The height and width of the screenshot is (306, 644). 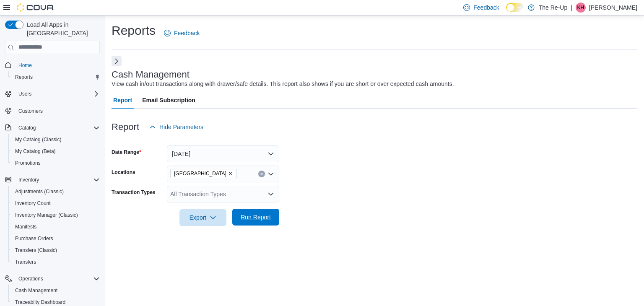 What do you see at coordinates (56, 192) in the screenshot?
I see `button: Adjustments (Classic)` at bounding box center [56, 192].